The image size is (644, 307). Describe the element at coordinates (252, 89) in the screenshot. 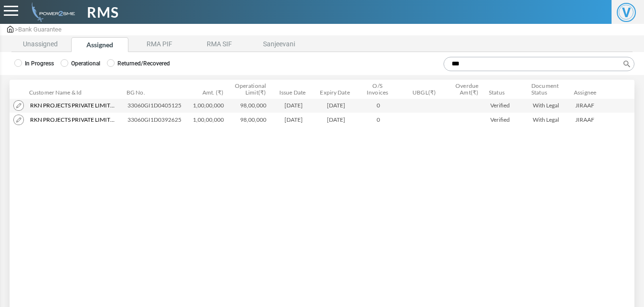

I see `th: Operational Limit(₹): activate to sort column ascending` at that location.